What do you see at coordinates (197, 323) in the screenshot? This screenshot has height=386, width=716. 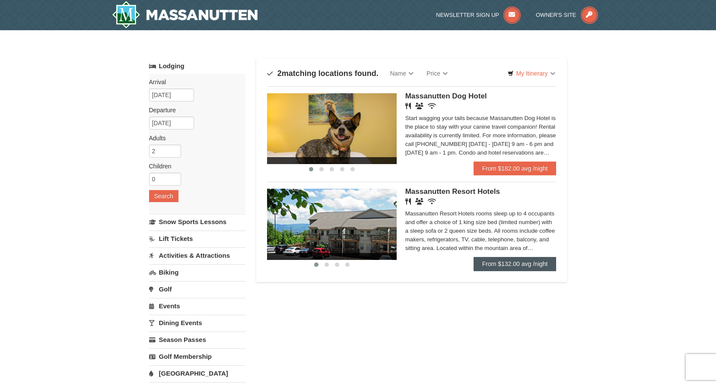 I see `a: Dining Events` at bounding box center [197, 323].